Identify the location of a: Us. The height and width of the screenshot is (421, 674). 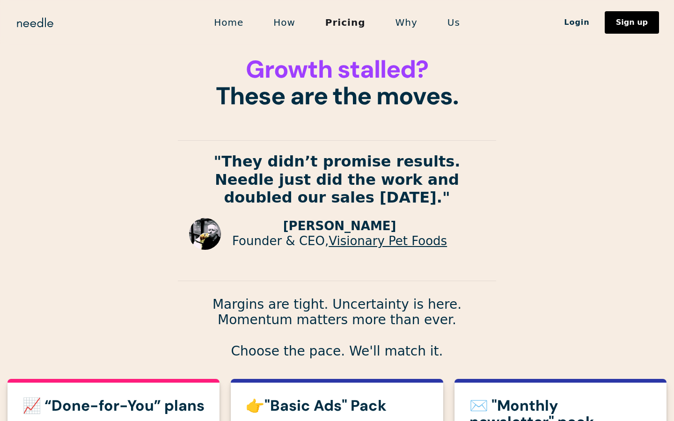
(453, 22).